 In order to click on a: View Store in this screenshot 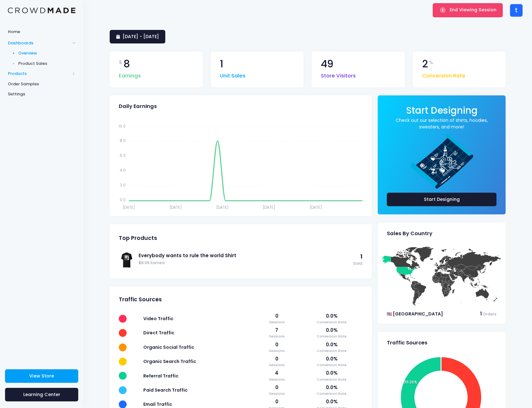, I will do `click(41, 376)`.